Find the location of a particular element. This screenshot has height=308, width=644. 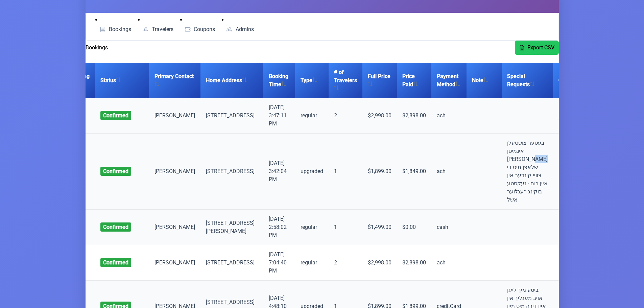

td: $0.00 is located at coordinates (414, 228).